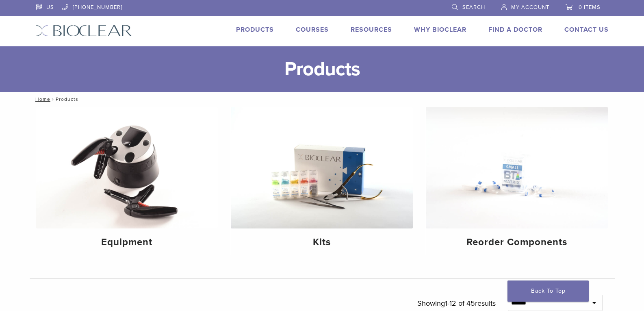 The width and height of the screenshot is (644, 311). What do you see at coordinates (590, 7) in the screenshot?
I see `span: 0 items` at bounding box center [590, 7].